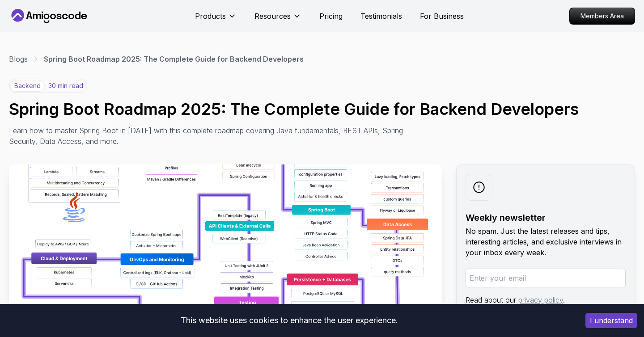  What do you see at coordinates (331, 16) in the screenshot?
I see `a: Pricing` at bounding box center [331, 16].